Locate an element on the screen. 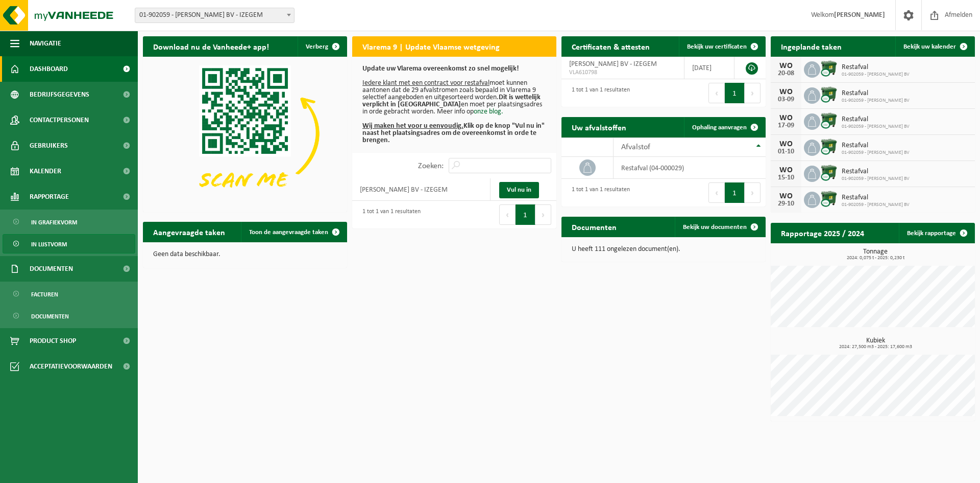  h2: Download nu de Vanheede+ app! is located at coordinates (211, 46).